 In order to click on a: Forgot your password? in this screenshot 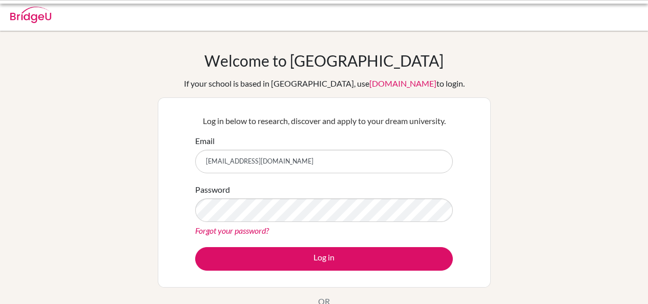, I will do `click(232, 230)`.